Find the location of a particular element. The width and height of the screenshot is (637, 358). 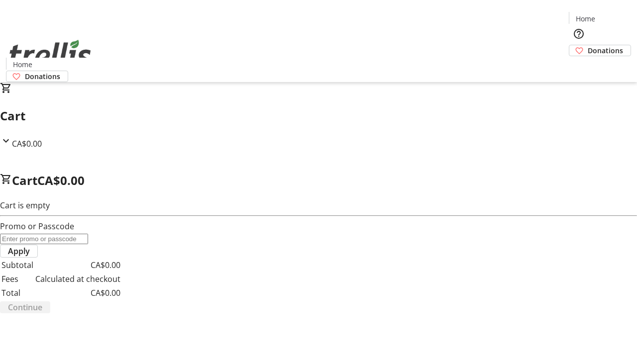

button: Help is located at coordinates (579, 34).